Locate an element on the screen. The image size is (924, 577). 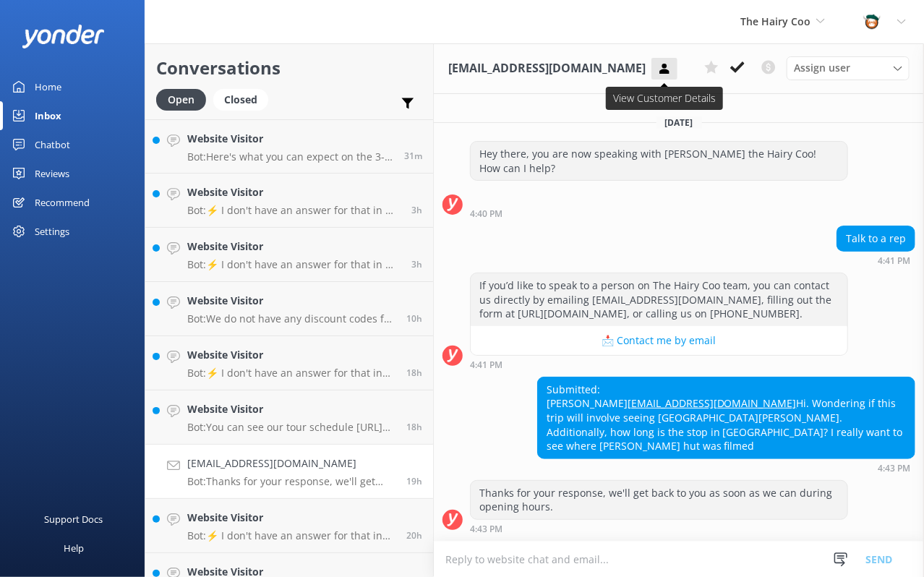
a: Closed is located at coordinates (245, 99).